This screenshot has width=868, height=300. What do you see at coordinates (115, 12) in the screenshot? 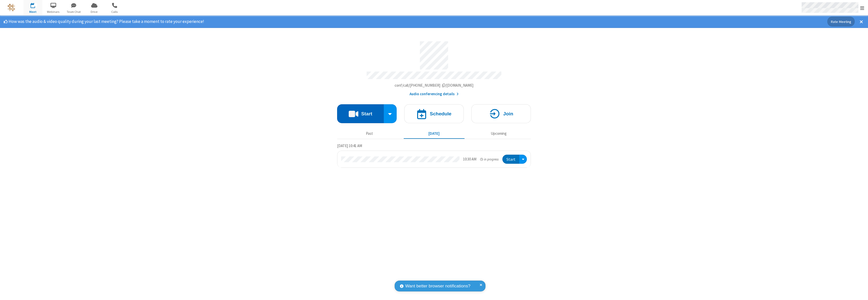
I see `span: Calls` at bounding box center [115, 12].